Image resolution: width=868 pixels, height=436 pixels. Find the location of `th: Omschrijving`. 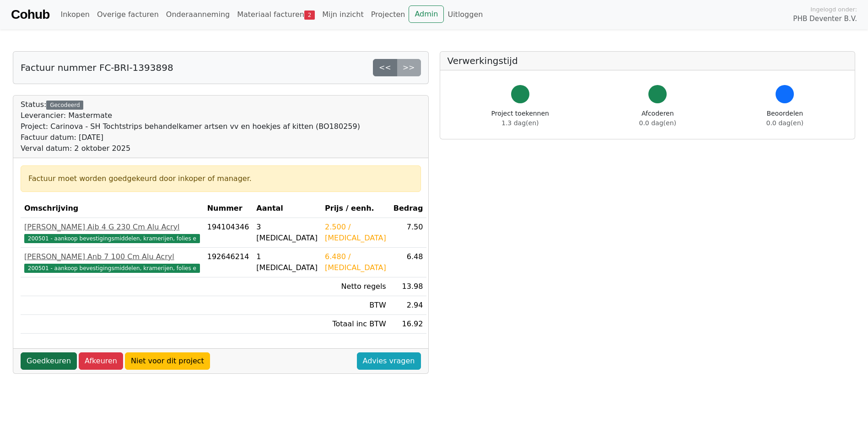

th: Omschrijving is located at coordinates (112, 209).